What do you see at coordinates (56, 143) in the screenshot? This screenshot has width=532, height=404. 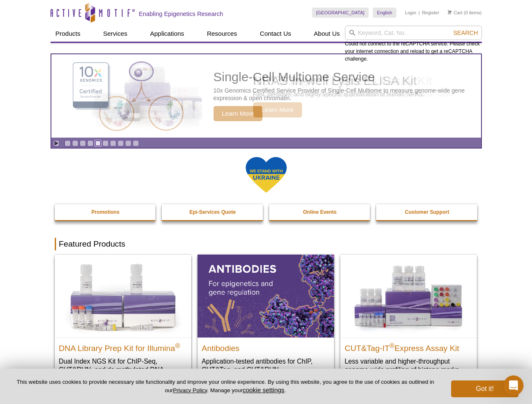 I see `a: Toggle autoplay` at bounding box center [56, 143].